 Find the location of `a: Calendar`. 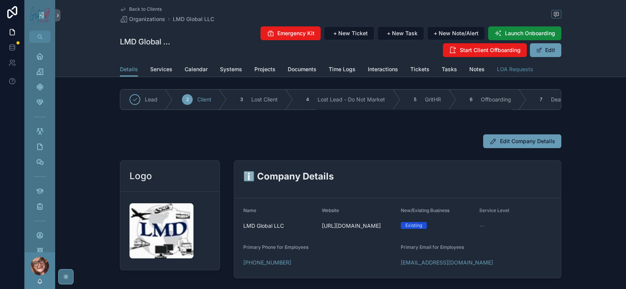

a: Calendar is located at coordinates (196, 70).